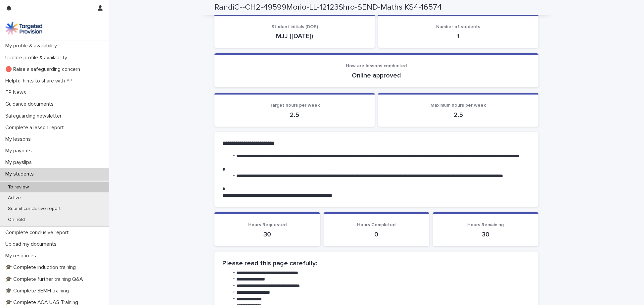 Image resolution: width=644 pixels, height=305 pixels. What do you see at coordinates (33, 46) in the screenshot?
I see `p: My profile & availability` at bounding box center [33, 46].